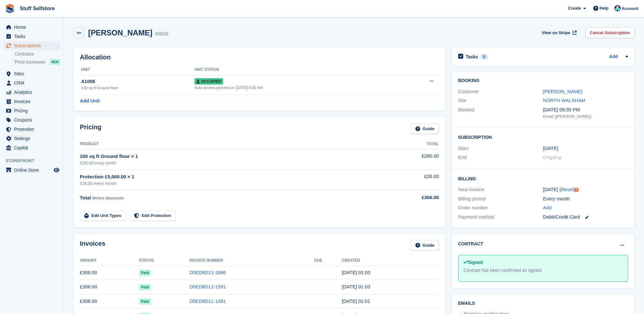  Describe the element at coordinates (208, 286) in the screenshot. I see `a: D5ED8D11-1591` at that location.